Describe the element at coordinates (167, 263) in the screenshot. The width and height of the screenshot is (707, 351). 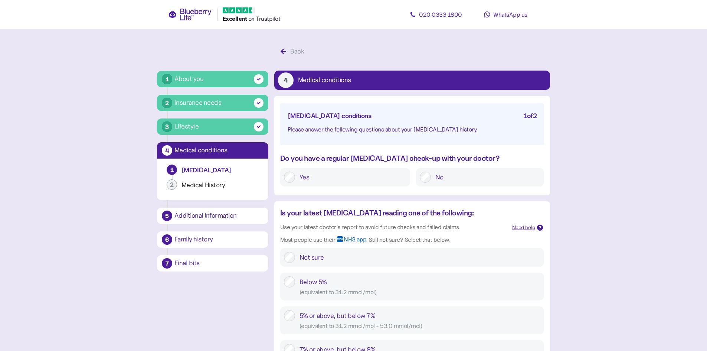
I see `div: 7` at that location.